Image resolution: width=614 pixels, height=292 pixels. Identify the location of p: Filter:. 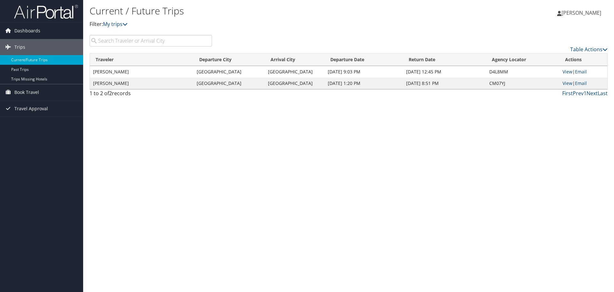
(262, 24).